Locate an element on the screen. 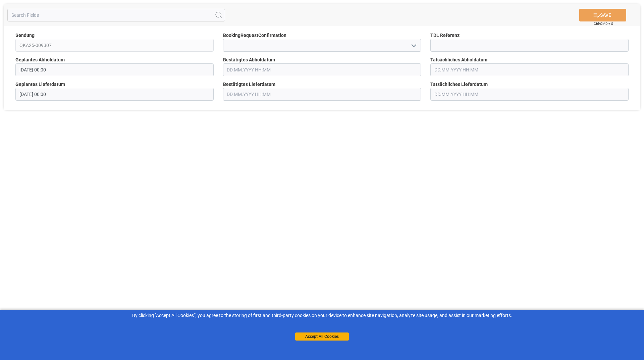 This screenshot has width=644, height=360. button: Accept All Cookies is located at coordinates (322, 337).